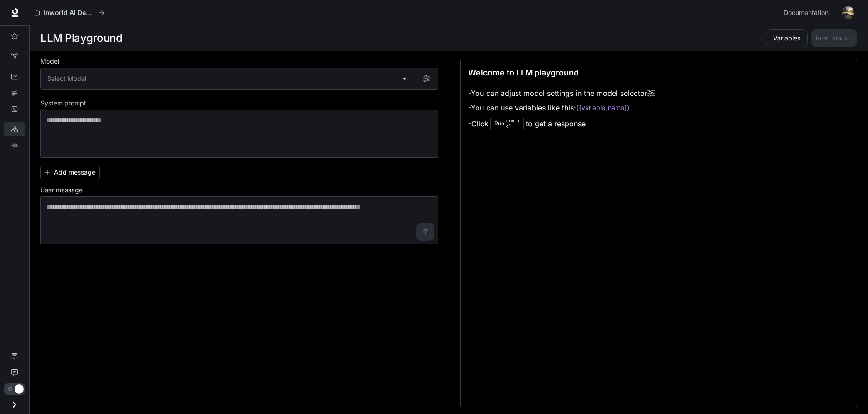 This screenshot has height=414, width=868. I want to click on a: Traces, so click(14, 93).